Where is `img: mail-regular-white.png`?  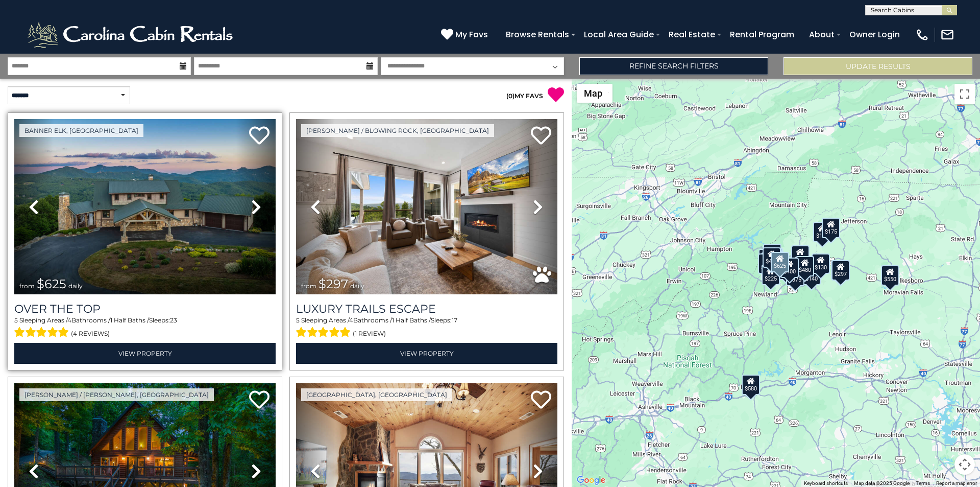 img: mail-regular-white.png is located at coordinates (948, 35).